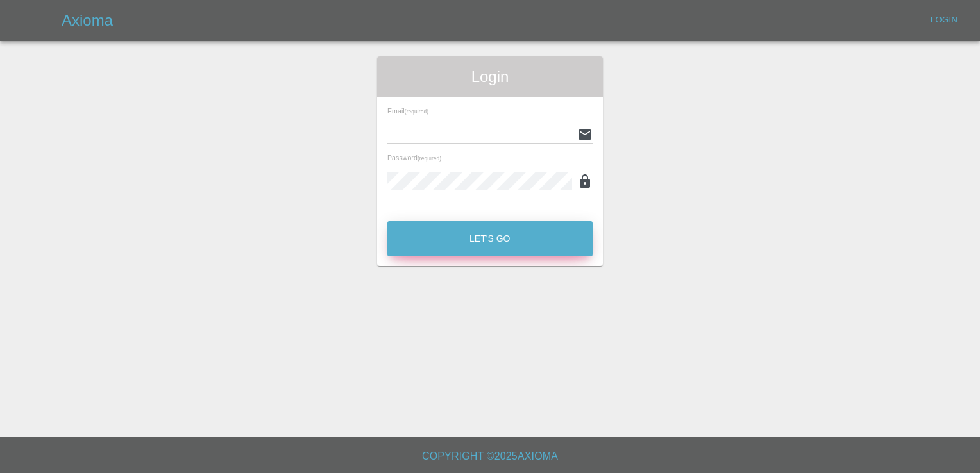 The width and height of the screenshot is (980, 473). Describe the element at coordinates (87, 21) in the screenshot. I see `h5: Axioma` at that location.